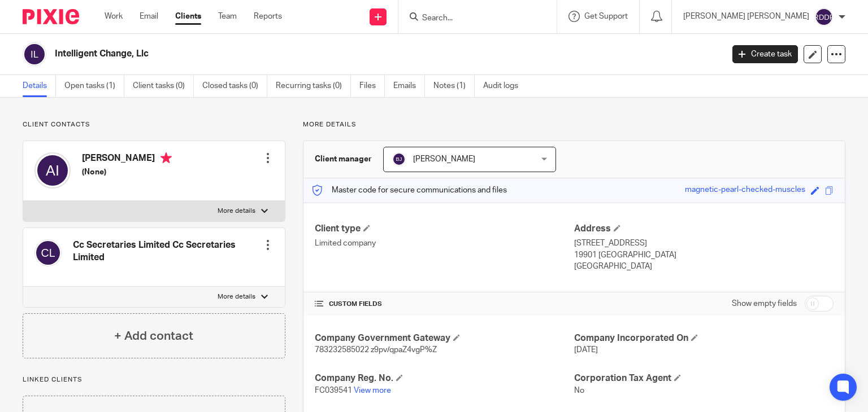 The width and height of the screenshot is (868, 412). What do you see at coordinates (319, 54) in the screenshot?
I see `h2: Intelligent Change, Llc` at bounding box center [319, 54].